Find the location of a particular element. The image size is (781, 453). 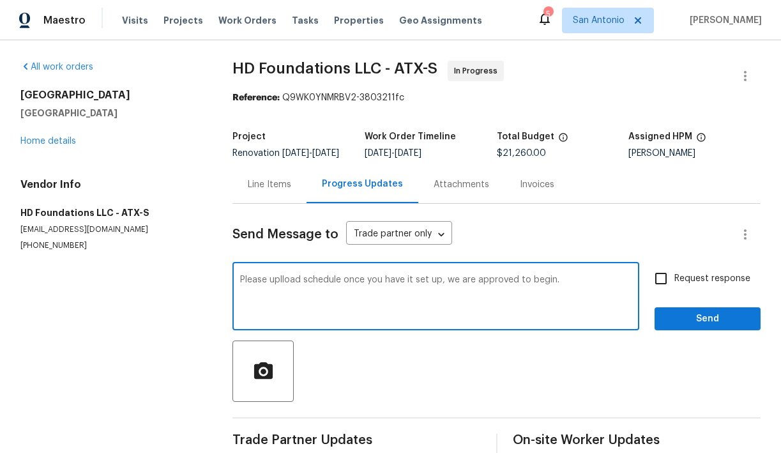

span: Tasks is located at coordinates (305, 20).